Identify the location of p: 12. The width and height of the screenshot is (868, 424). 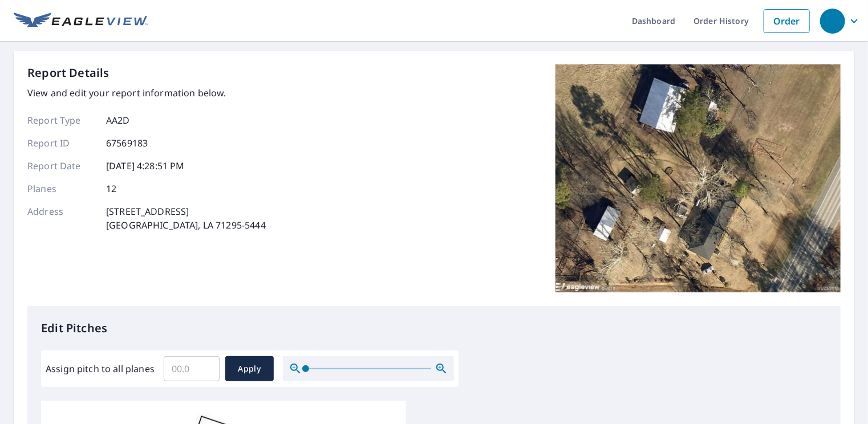
(111, 189).